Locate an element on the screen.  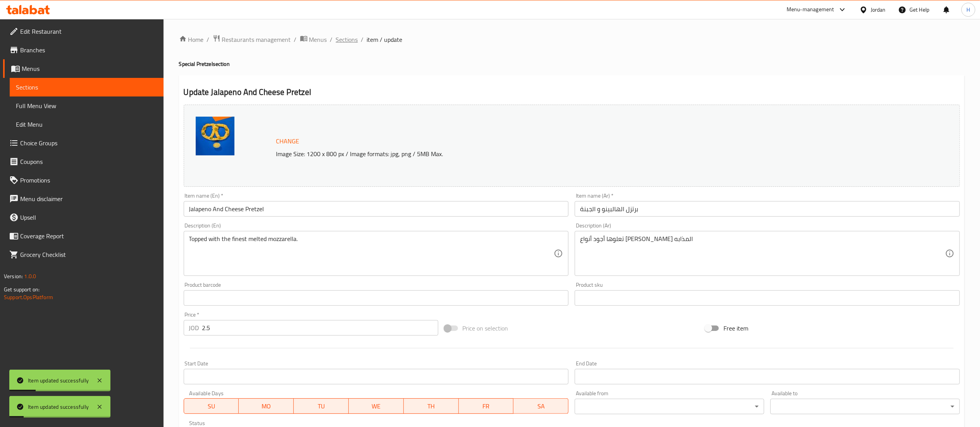
span: TH is located at coordinates (431, 406).